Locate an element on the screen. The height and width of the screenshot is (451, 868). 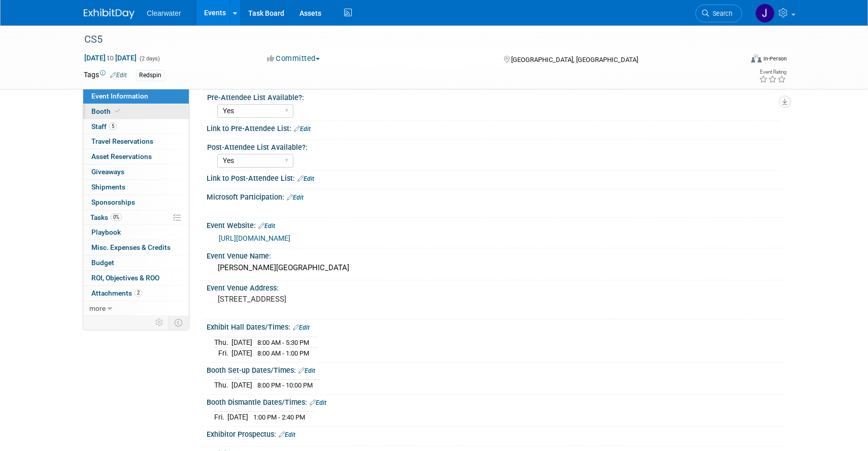
span: (2 days) is located at coordinates (149, 58).